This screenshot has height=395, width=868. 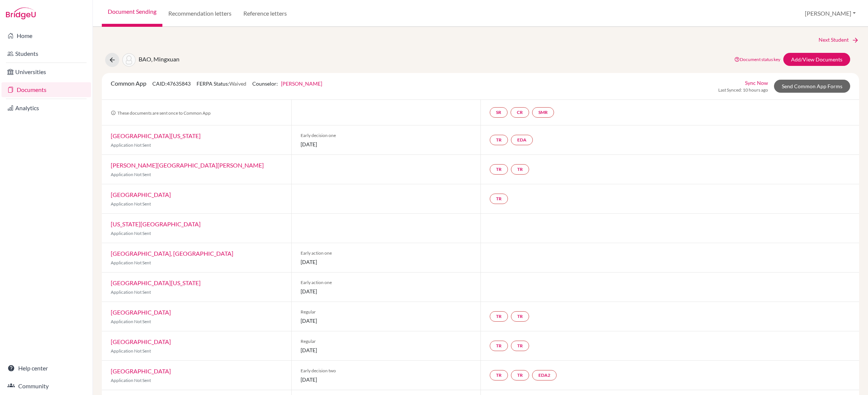 I want to click on a: Home, so click(x=46, y=36).